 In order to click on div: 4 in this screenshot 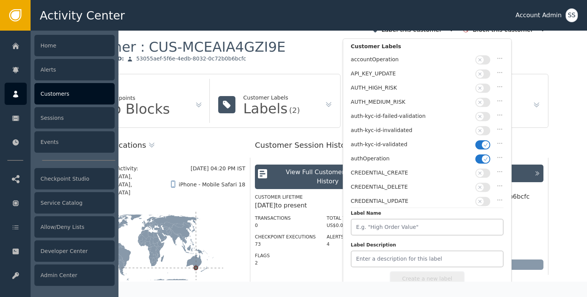, I will do `click(361, 244)`.